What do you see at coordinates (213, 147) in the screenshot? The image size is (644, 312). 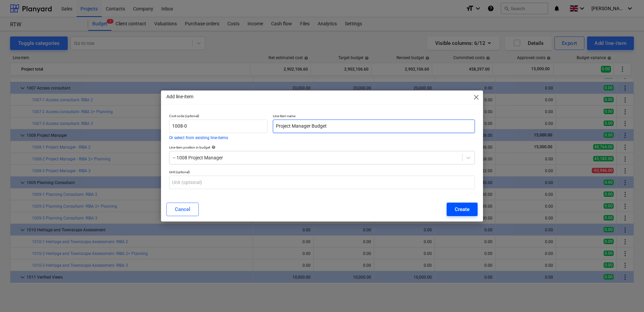 I see `span: help` at bounding box center [213, 147].